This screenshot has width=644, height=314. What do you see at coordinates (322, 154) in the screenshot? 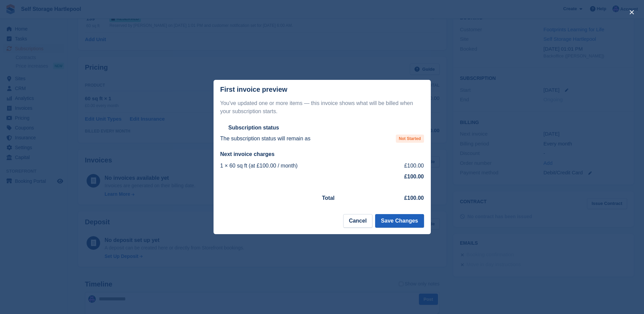
I see `h2: Next invoice charges` at bounding box center [322, 154].